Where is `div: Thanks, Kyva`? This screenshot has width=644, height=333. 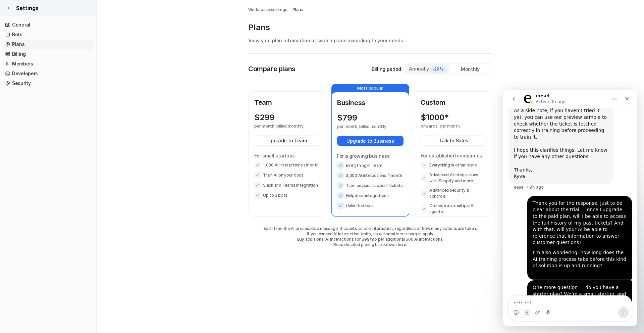
div: Thanks, Kyva is located at coordinates (58, 83).